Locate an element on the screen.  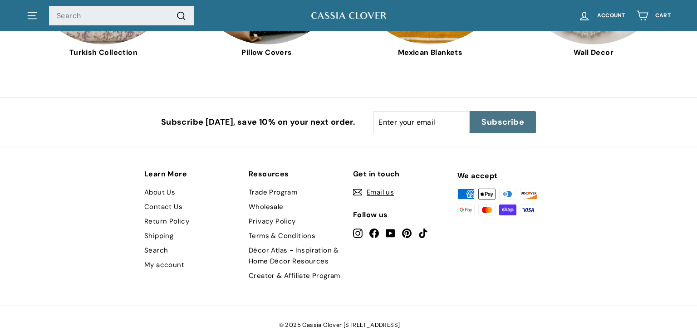
a: Return Policy is located at coordinates (167, 222).